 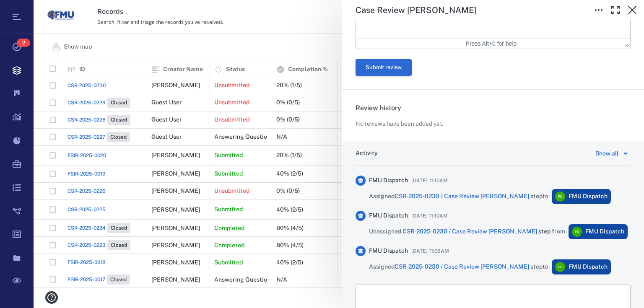 I want to click on button: Toggle to Edit Boxes, so click(x=599, y=10).